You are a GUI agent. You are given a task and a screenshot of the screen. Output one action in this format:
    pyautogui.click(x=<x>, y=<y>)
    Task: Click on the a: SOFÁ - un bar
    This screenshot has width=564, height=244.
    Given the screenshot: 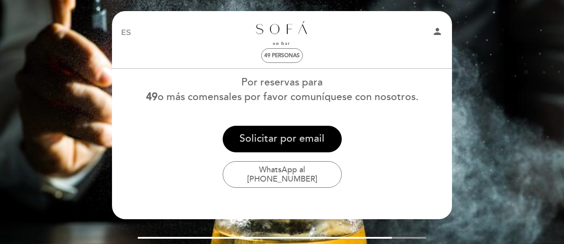 What is the action you would take?
    pyautogui.click(x=282, y=33)
    